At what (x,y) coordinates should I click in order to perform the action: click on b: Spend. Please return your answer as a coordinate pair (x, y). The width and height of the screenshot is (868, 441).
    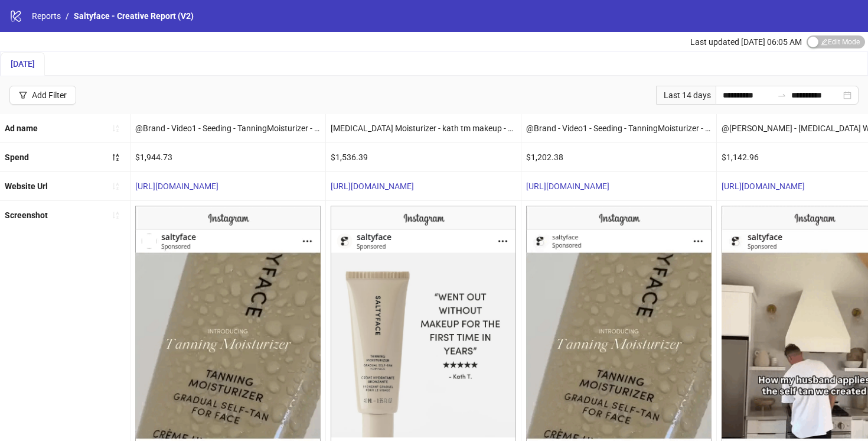
    Looking at the image, I should click on (17, 157).